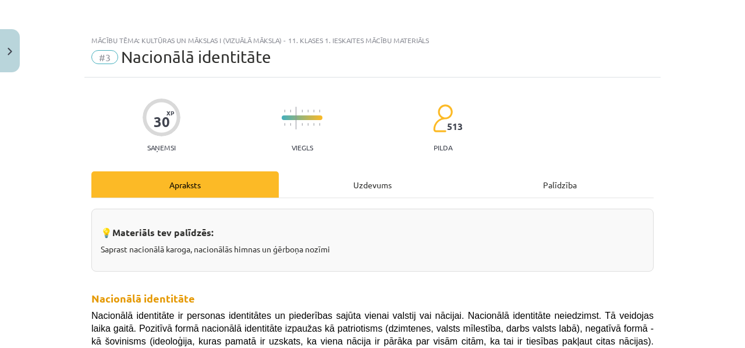 The image size is (745, 348). Describe the element at coordinates (560, 184) in the screenshot. I see `div: Palīdzība` at that location.